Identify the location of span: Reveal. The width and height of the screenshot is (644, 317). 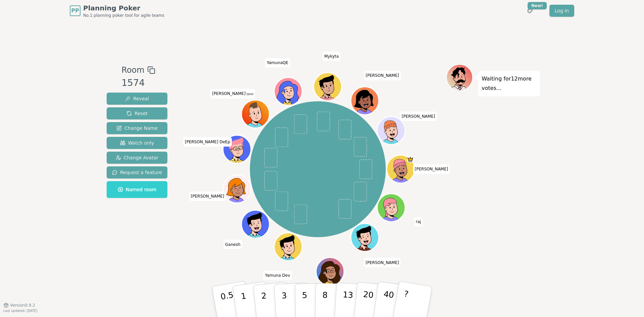
(137, 98).